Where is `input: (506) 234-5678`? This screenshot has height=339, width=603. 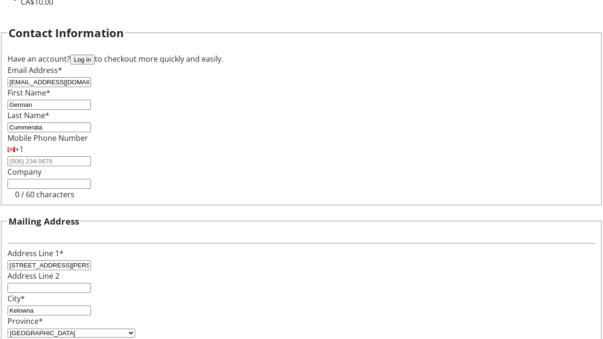
input: (506) 234-5678 is located at coordinates (49, 161).